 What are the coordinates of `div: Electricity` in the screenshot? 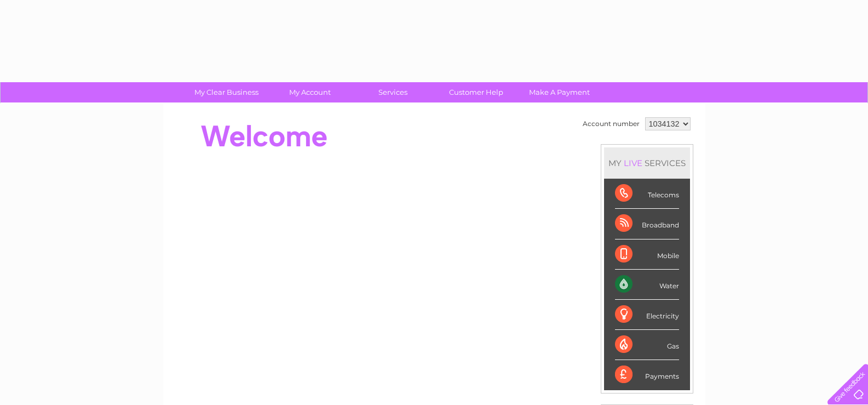 It's located at (647, 314).